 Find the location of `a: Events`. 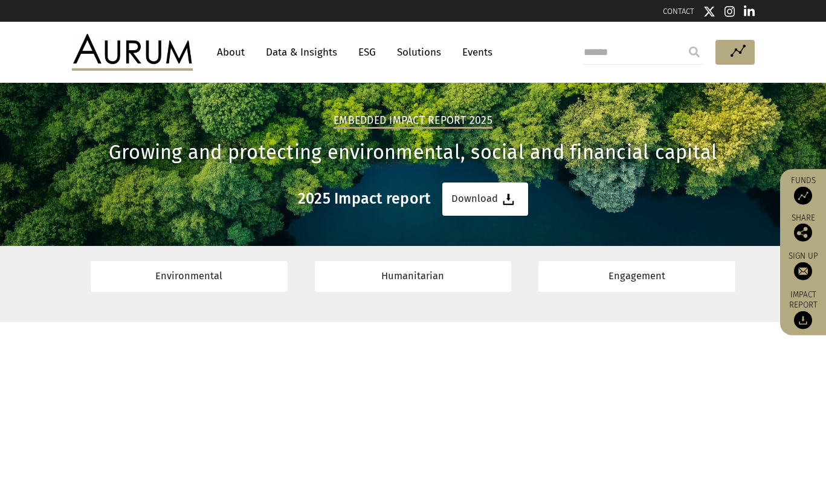

a: Events is located at coordinates (474, 52).